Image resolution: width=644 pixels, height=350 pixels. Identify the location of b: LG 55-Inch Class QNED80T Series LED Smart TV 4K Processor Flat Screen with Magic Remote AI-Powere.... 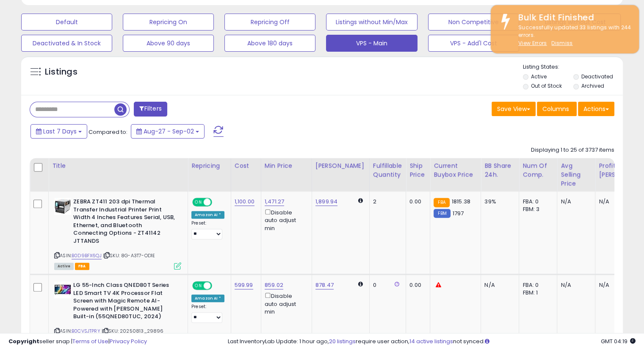
(125, 302).